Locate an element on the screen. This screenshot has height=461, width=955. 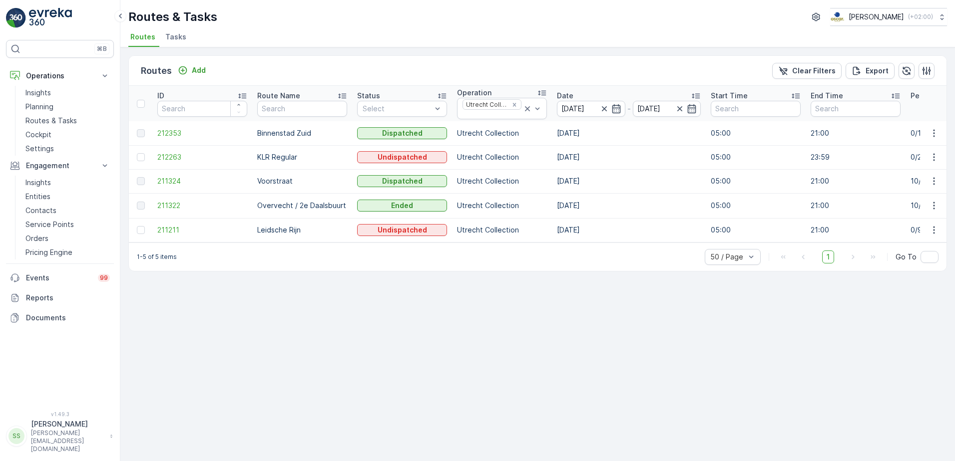
p: ⌘B is located at coordinates (102, 49).